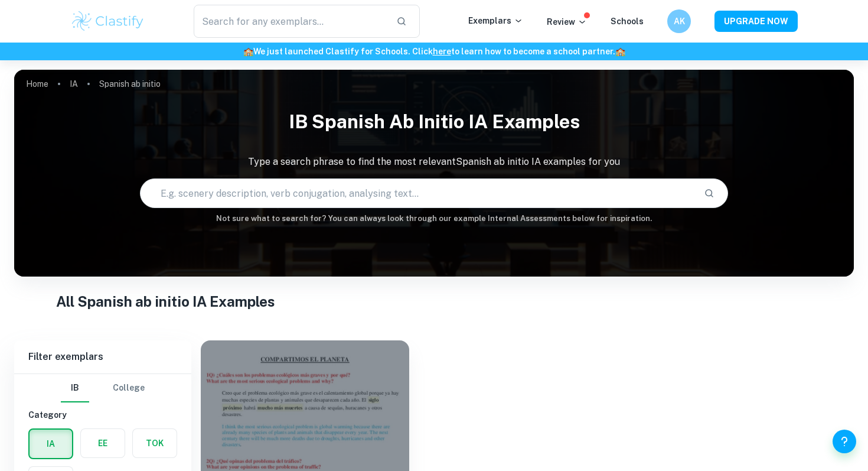 The image size is (868, 471). What do you see at coordinates (679, 21) in the screenshot?
I see `h6: AK` at bounding box center [679, 21].